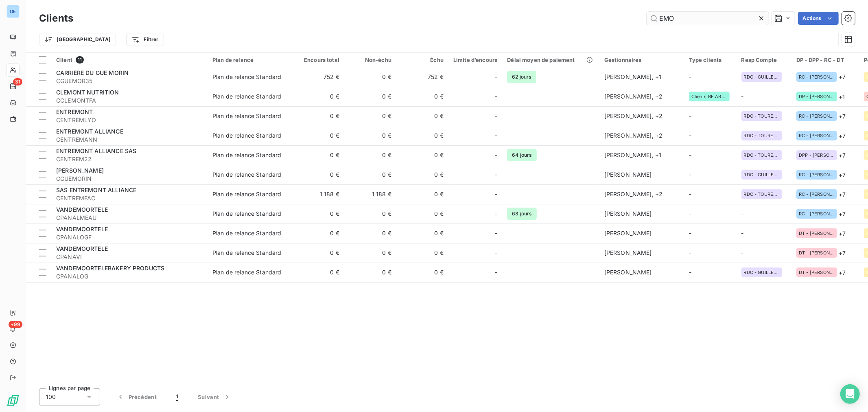  Describe the element at coordinates (250, 60) in the screenshot. I see `div: Plan de relance` at that location.